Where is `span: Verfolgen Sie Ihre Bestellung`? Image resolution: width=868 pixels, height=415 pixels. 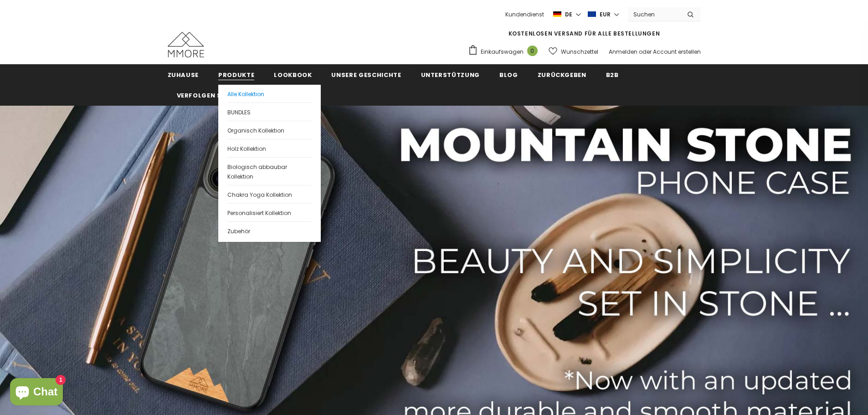 span: Verfolgen Sie Ihre Bestellung is located at coordinates (232, 95).